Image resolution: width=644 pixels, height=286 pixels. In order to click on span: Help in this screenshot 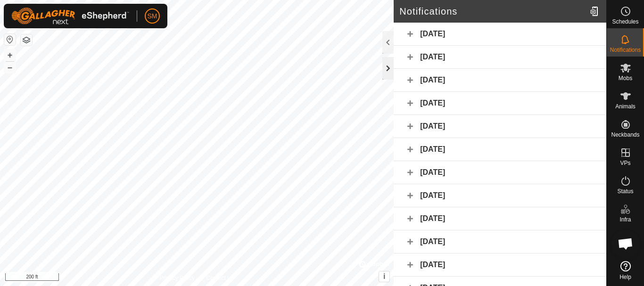, I will do `click(625, 277)`.